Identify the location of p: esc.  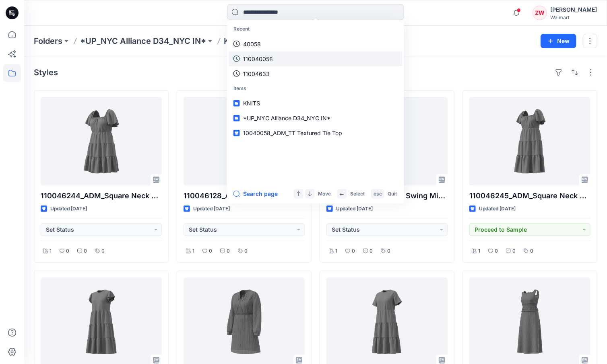
(378, 194).